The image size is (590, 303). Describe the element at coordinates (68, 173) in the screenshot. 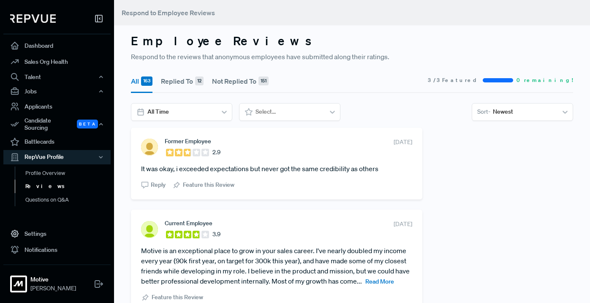

I see `a: Profile Overview` at that location.